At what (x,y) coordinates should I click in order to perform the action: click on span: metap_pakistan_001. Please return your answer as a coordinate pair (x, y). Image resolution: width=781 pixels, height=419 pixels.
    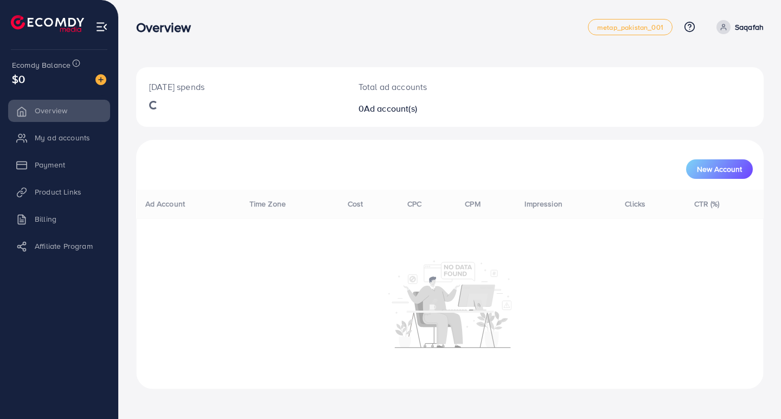
    Looking at the image, I should click on (630, 27).